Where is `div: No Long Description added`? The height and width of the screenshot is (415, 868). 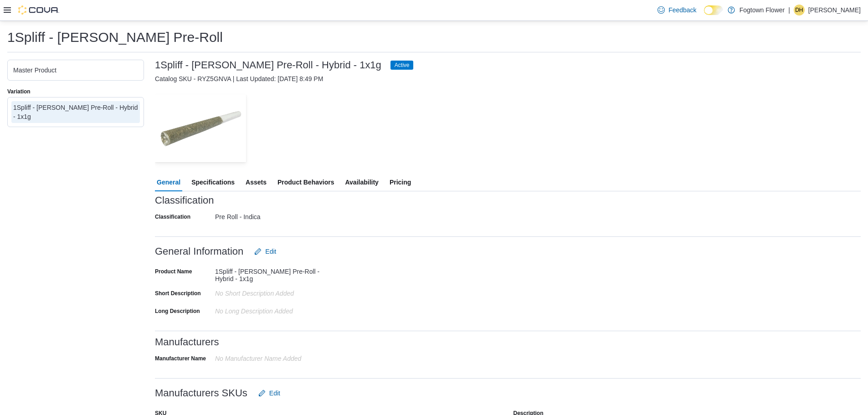
div: No Long Description added is located at coordinates (276, 309).